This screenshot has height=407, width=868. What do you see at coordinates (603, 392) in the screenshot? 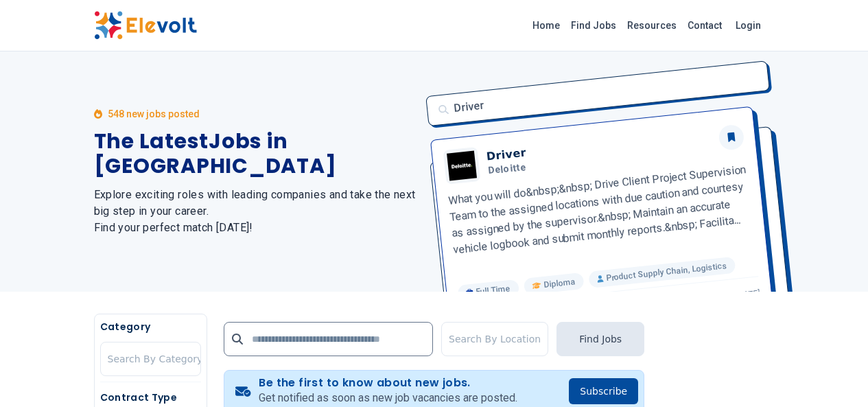
I see `button: Subscribe` at bounding box center [603, 392].